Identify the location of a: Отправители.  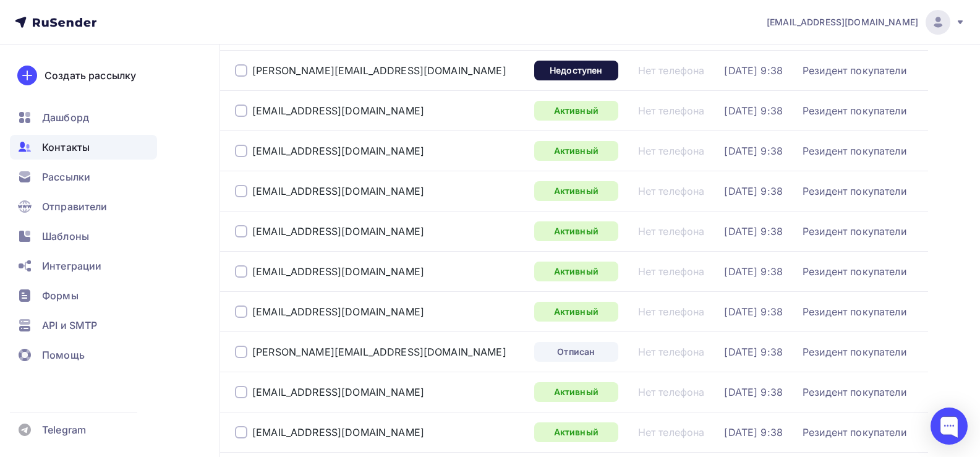
(83, 207).